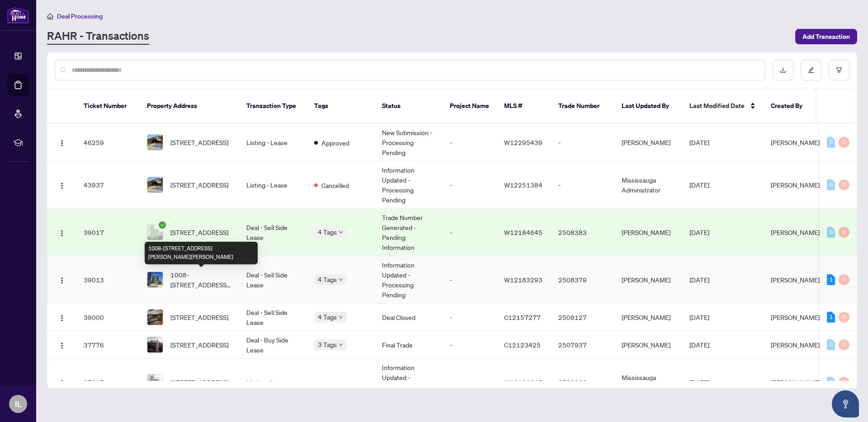 The width and height of the screenshot is (868, 422). Describe the element at coordinates (327, 232) in the screenshot. I see `span: 4 Tags` at that location.